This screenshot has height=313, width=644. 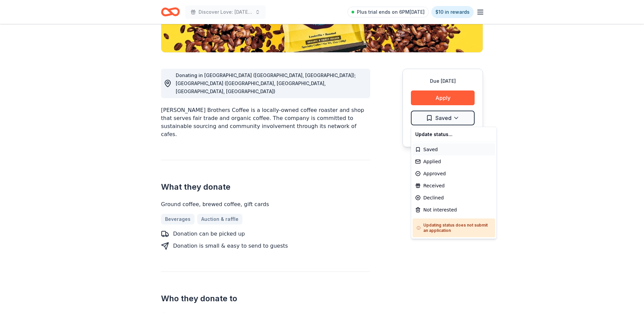 I want to click on div: Declined, so click(x=454, y=198).